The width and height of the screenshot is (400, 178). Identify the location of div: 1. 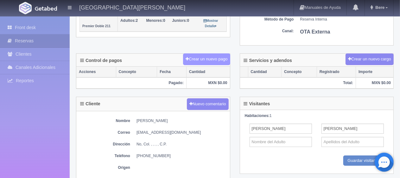
(316, 116).